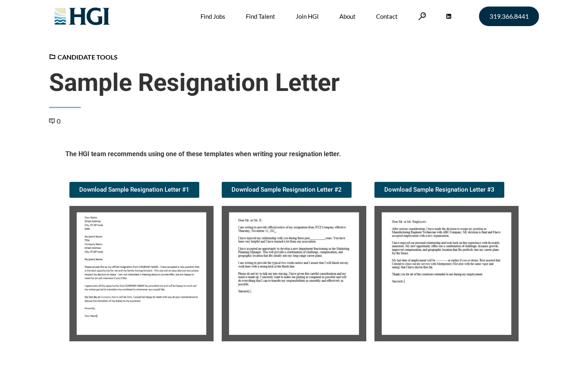 The image size is (588, 367). Describe the element at coordinates (294, 155) in the screenshot. I see `h5: The HGI team recommends using one of these templates when writing your resignation letter.` at that location.